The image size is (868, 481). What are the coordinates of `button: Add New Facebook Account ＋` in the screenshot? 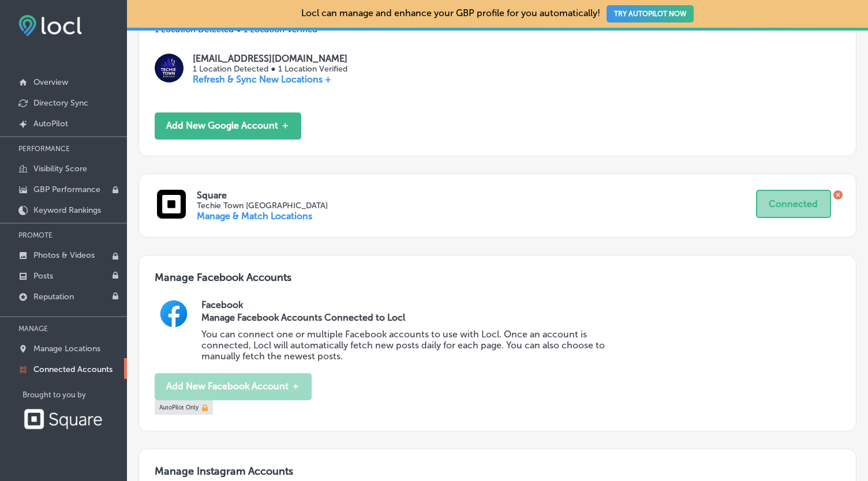 It's located at (233, 387).